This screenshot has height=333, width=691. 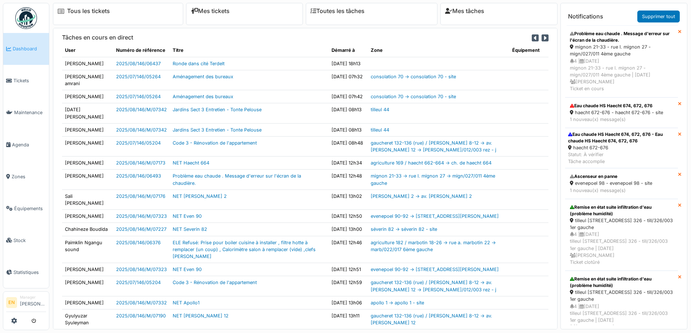 What do you see at coordinates (26, 18) in the screenshot?
I see `img: Badge_color-CXgf-gQk.svg` at bounding box center [26, 18].